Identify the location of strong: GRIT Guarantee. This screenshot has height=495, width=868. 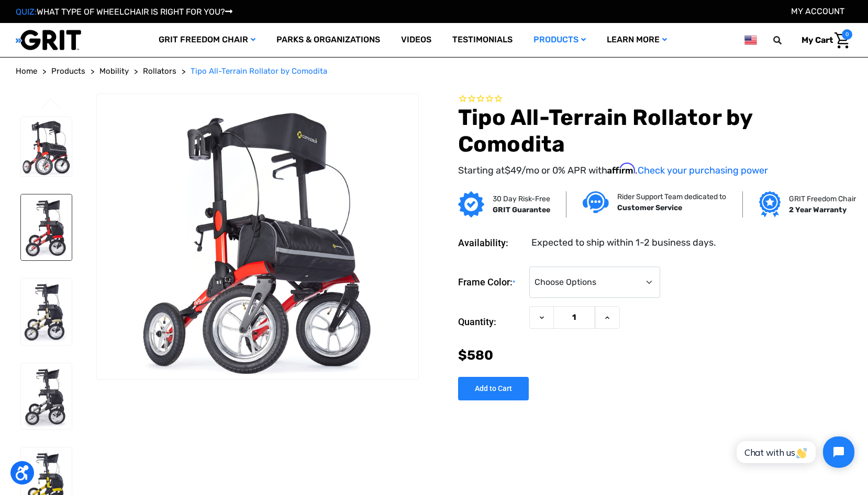
(522, 210).